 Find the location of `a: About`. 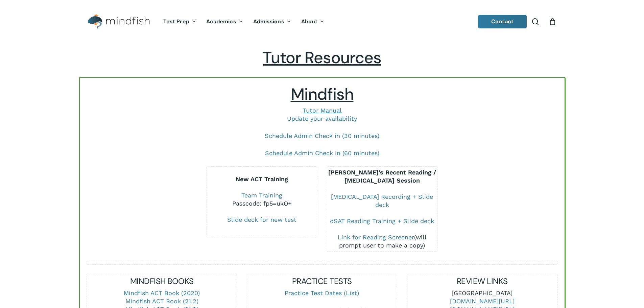

a: About is located at coordinates (313, 22).